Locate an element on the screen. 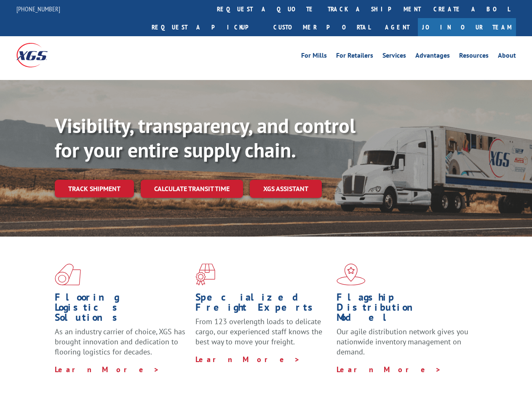 The height and width of the screenshot is (397, 532). a: About is located at coordinates (506, 57).